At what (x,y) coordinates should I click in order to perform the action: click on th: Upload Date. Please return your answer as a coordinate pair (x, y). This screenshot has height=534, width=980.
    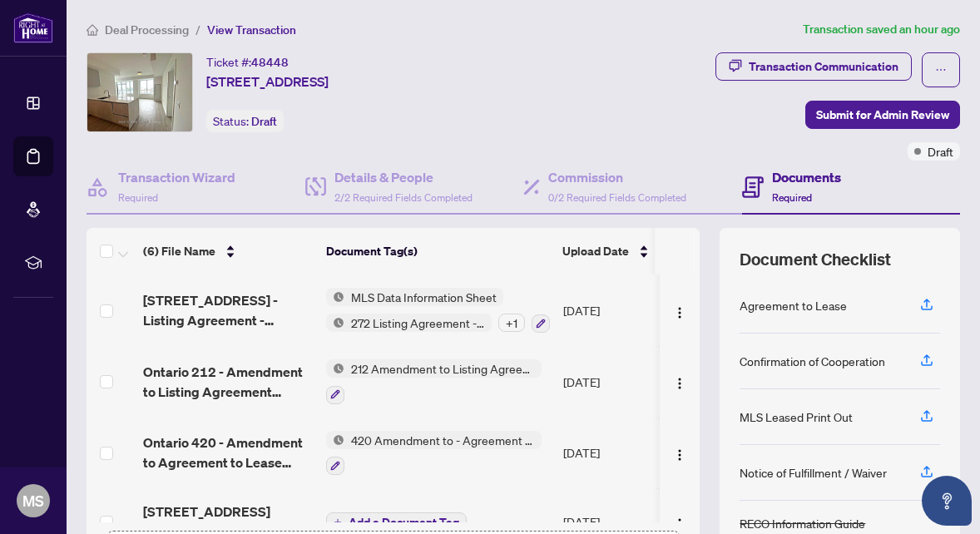
    Looking at the image, I should click on (613, 251).